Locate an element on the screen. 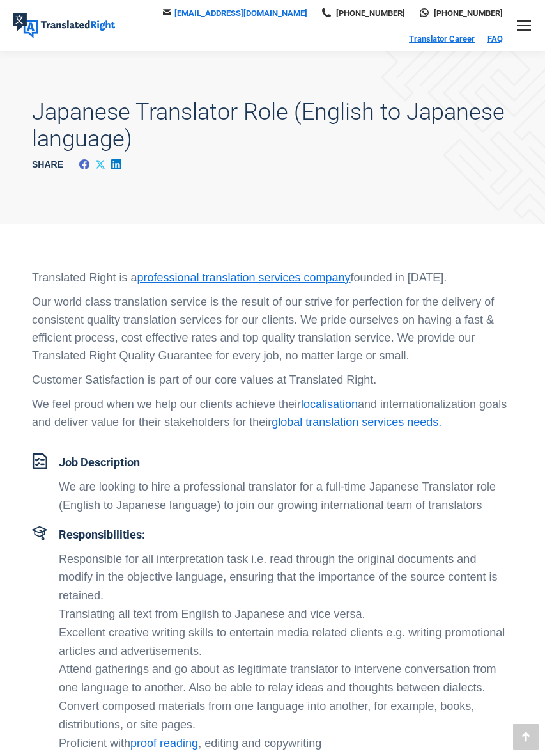  p: We feel proud when we help our clients achieve their and internationalization goals and deliver v... is located at coordinates (272, 413).